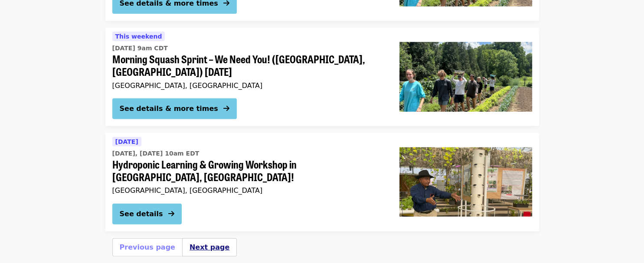 The image size is (644, 263). What do you see at coordinates (322, 182) in the screenshot?
I see `a: See details for "Hydroponic Learning & Growing Workshop in Fort Valley, GA!"` at bounding box center [322, 182].